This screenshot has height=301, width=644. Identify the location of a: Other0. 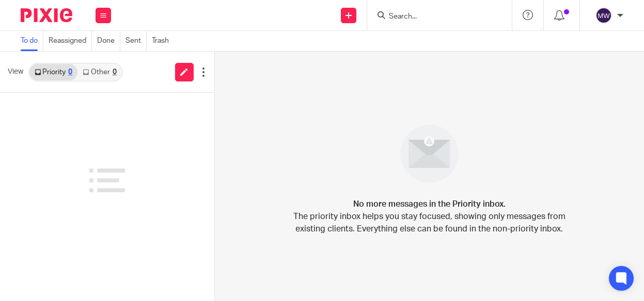
(99, 72).